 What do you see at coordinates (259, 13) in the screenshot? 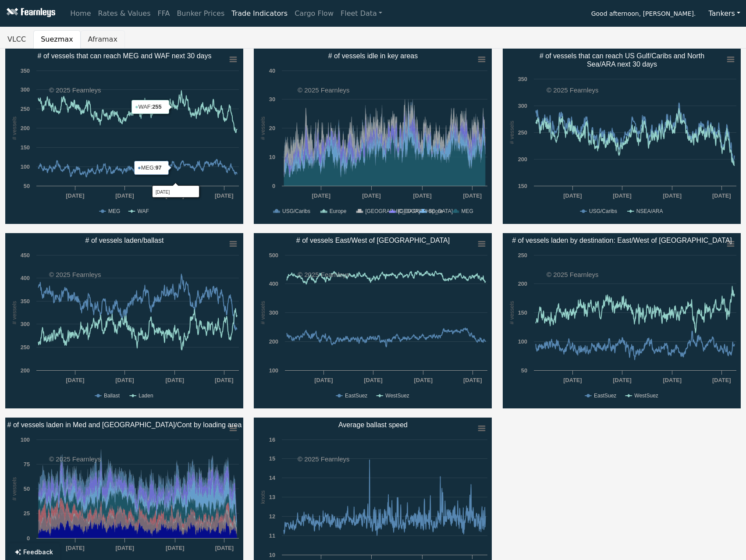
I see `a: Trade Indicators` at bounding box center [259, 13].